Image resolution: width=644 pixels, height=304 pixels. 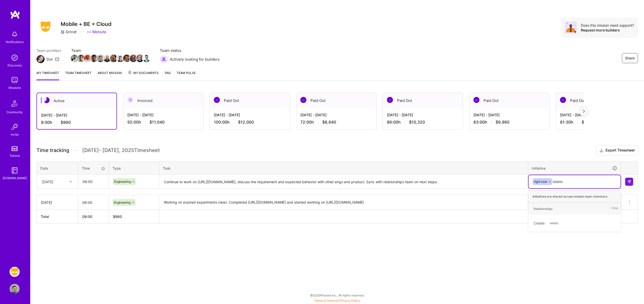 What do you see at coordinates (46, 26) in the screenshot?
I see `img: Company Logo` at bounding box center [46, 26].